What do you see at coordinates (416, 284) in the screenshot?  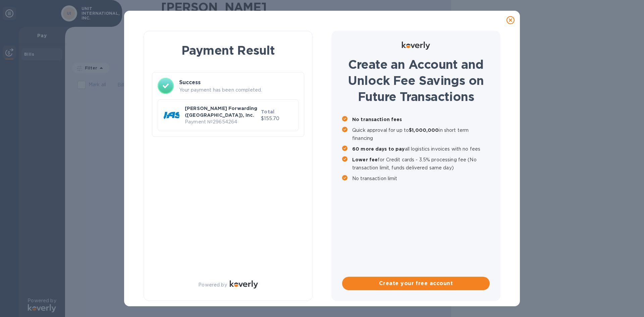 I see `button: Create your free account` at bounding box center [416, 284].